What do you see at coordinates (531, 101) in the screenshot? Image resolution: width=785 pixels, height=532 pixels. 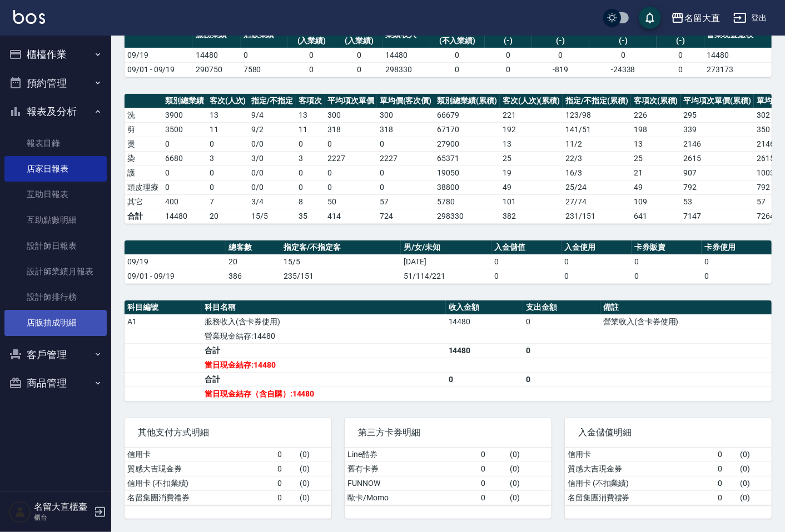 I see `th: 客次(人次)(累積)` at bounding box center [531, 101].